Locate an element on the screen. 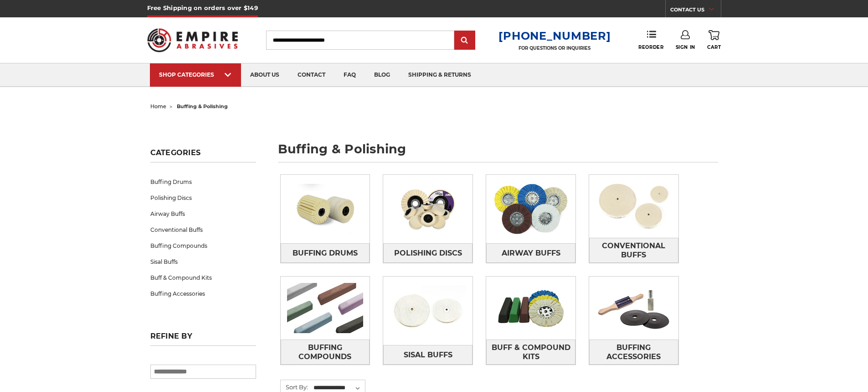 Image resolution: width=868 pixels, height=392 pixels. img: Sisal Buffs is located at coordinates (428, 311).